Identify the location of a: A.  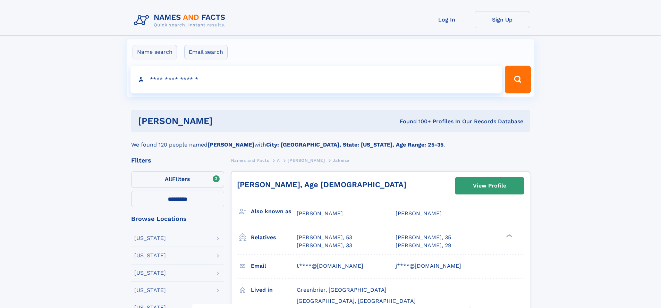
(278, 160).